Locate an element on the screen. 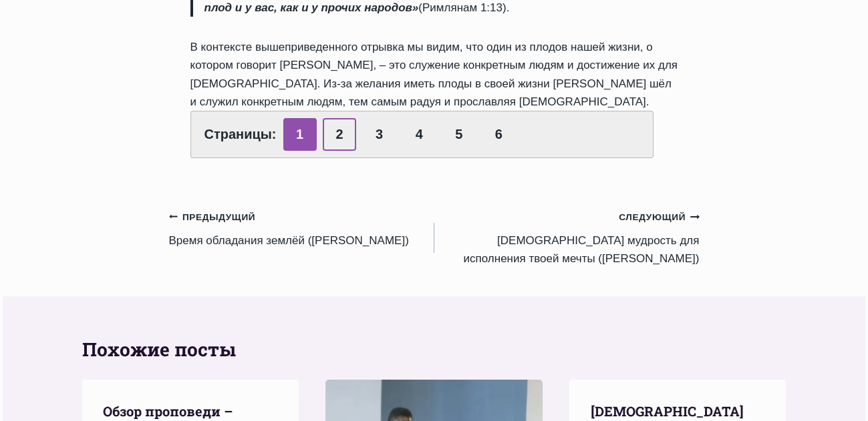 The image size is (868, 421). small: Предыдущий is located at coordinates (213, 218).